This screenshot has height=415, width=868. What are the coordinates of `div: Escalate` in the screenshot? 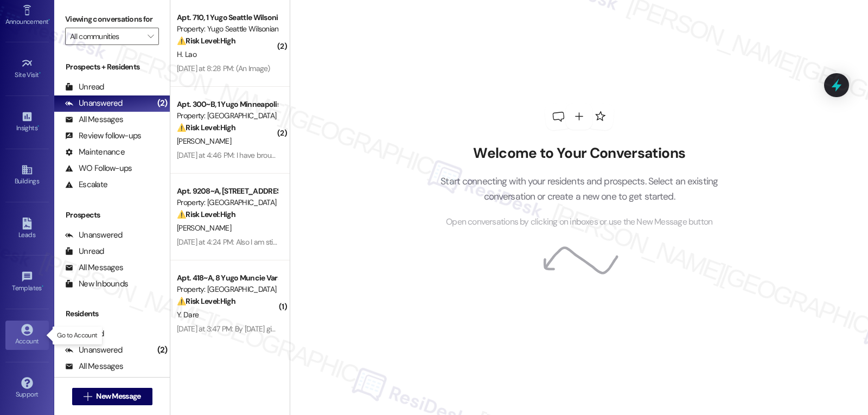 It's located at (86, 185).